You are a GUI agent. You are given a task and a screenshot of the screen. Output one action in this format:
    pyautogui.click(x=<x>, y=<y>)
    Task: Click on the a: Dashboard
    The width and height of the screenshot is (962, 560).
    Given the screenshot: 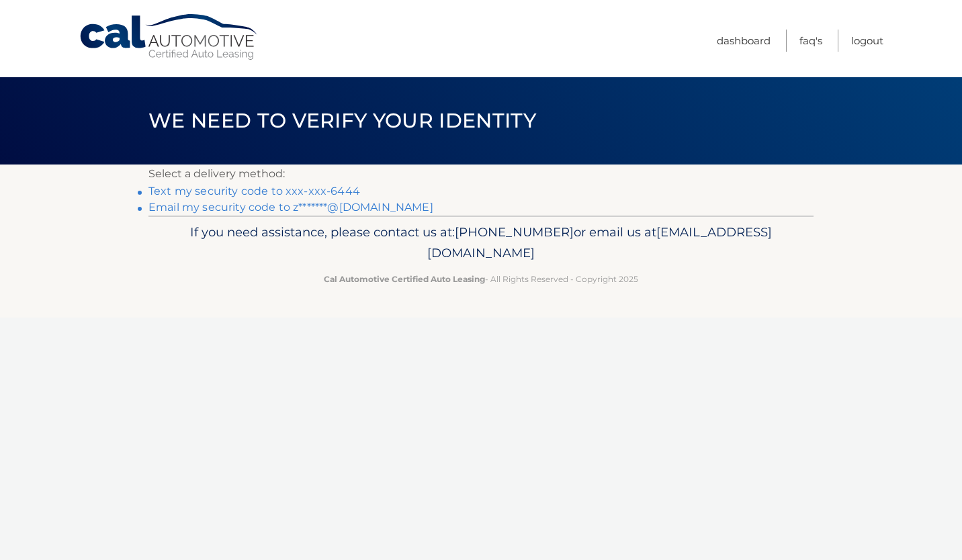 What is the action you would take?
    pyautogui.click(x=744, y=41)
    